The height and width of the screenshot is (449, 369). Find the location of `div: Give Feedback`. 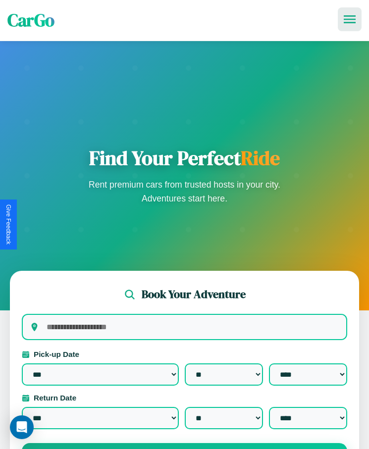

div: Give Feedback is located at coordinates (8, 224).